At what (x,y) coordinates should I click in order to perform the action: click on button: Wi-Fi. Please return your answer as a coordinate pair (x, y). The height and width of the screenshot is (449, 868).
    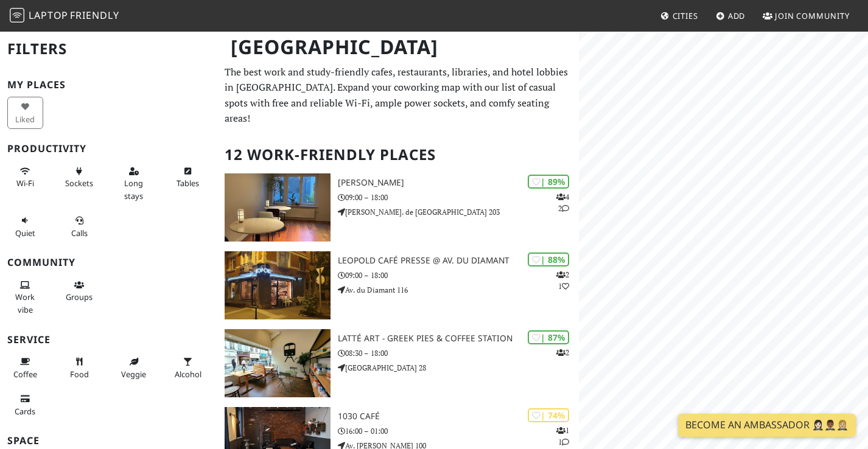
    Looking at the image, I should click on (25, 177).